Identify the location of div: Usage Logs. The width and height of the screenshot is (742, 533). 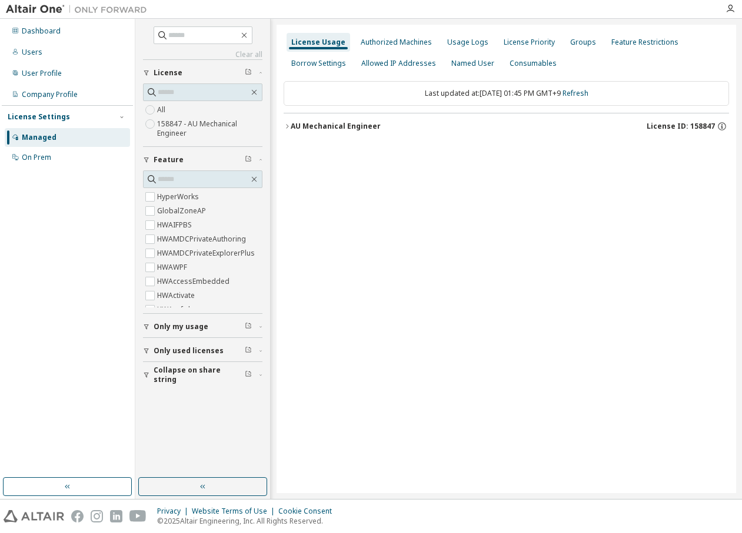
(468, 42).